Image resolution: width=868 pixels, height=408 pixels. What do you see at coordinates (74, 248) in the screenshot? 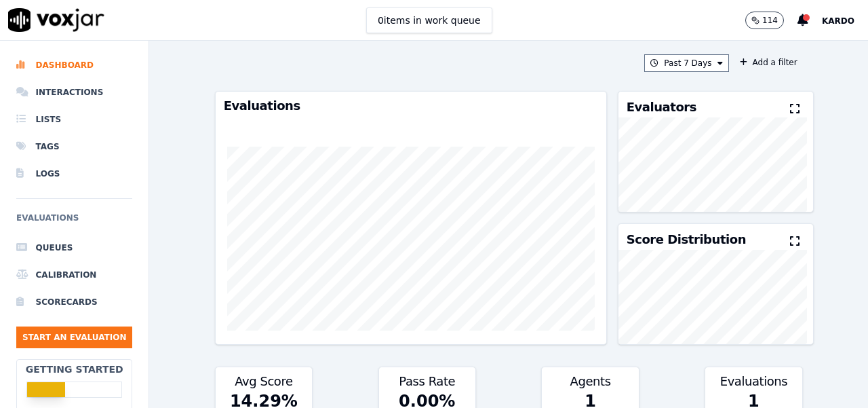
I see `li: Queues` at bounding box center [74, 248].